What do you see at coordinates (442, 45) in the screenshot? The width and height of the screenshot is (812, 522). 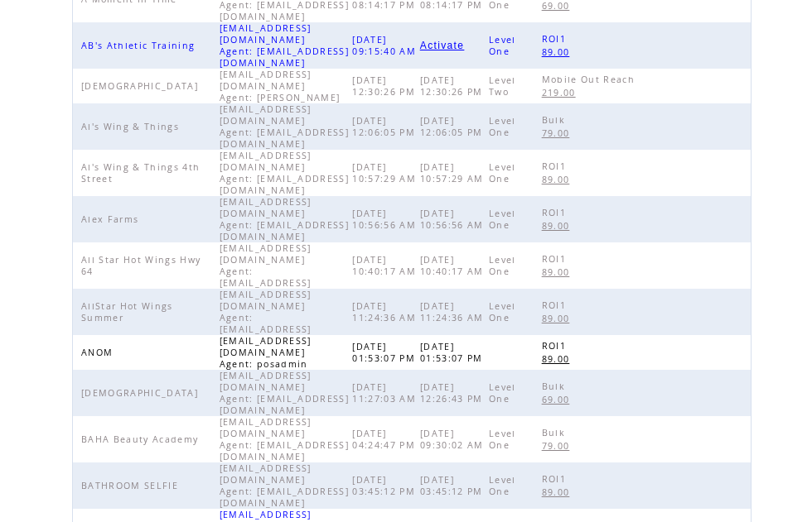 I see `a: Activate` at bounding box center [442, 45].